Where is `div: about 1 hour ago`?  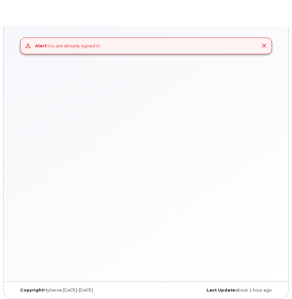
div: about 1 hour ago is located at coordinates (211, 291).